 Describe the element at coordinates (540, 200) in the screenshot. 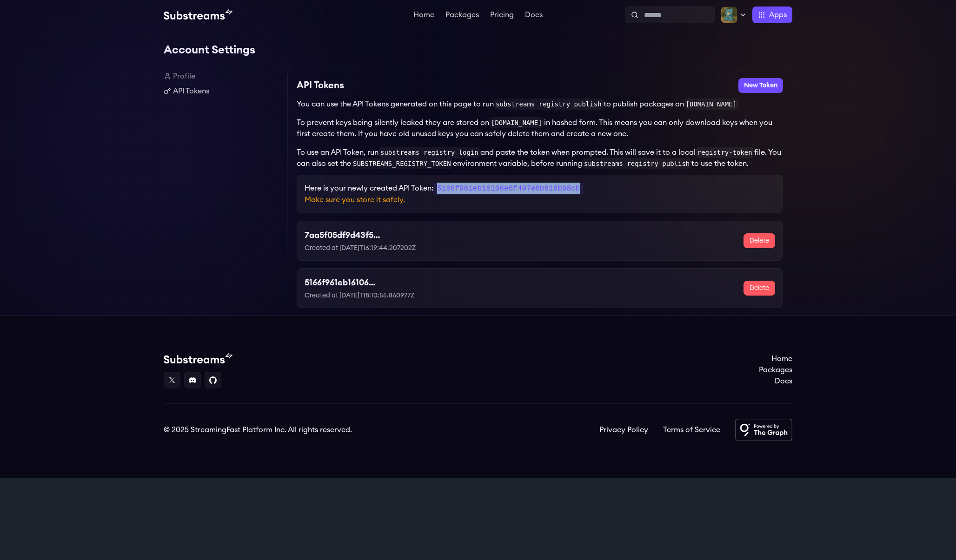

I see `p: Make sure you store it safely.` at that location.